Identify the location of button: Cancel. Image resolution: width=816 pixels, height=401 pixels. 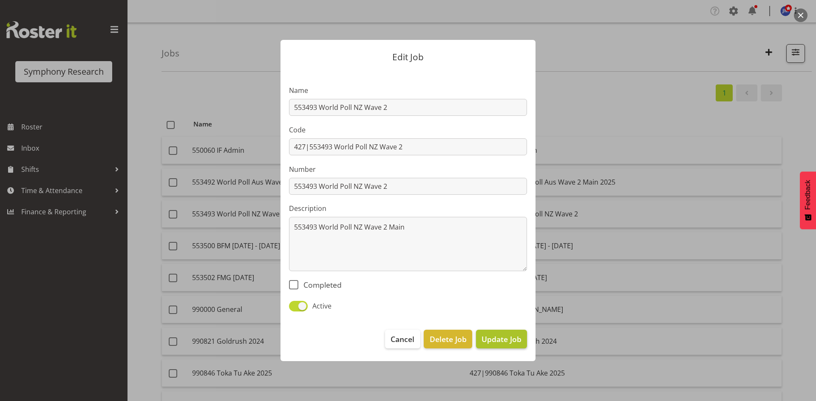
(402, 339).